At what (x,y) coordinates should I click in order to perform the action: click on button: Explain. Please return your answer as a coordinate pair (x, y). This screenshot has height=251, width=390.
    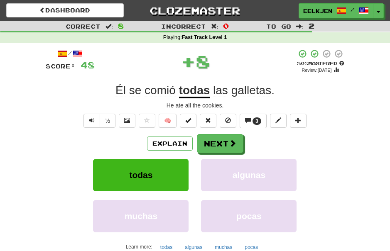
    Looking at the image, I should click on (170, 144).